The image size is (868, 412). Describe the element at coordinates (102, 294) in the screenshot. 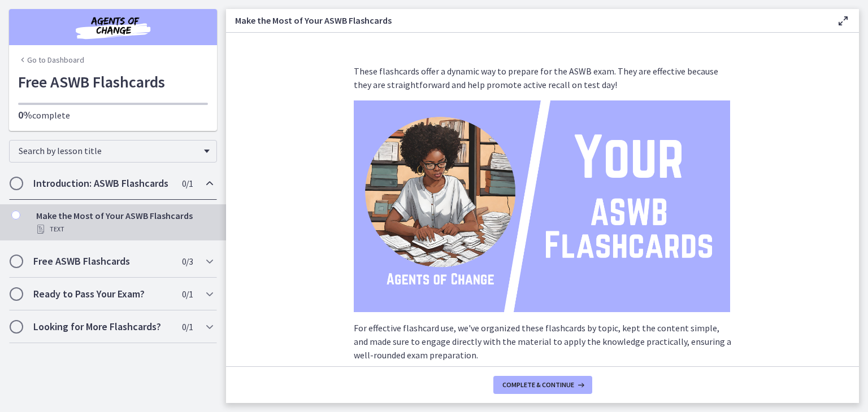

I see `h2: Ready to Pass Your Exam?` at that location.